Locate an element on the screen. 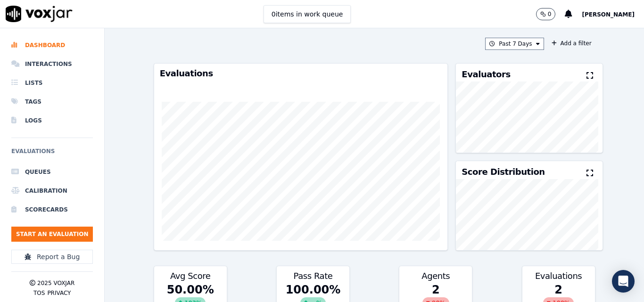 This screenshot has width=644, height=302. button: Start an Evaluation is located at coordinates (52, 234).